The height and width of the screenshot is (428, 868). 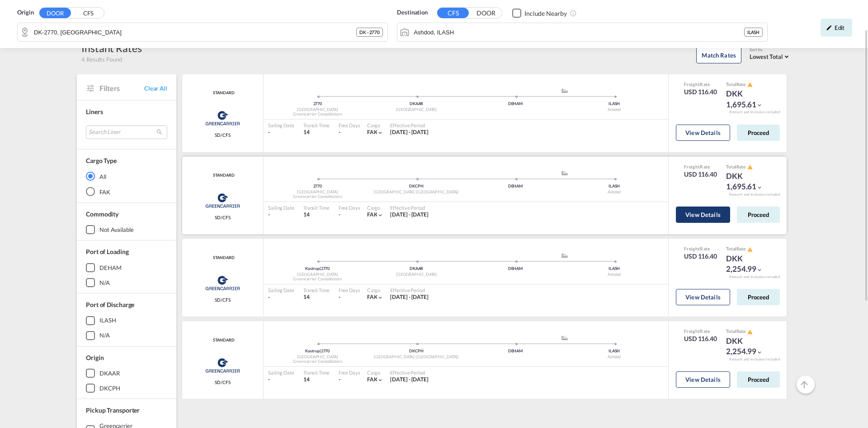 I want to click on div: USD 116.40, so click(x=700, y=256).